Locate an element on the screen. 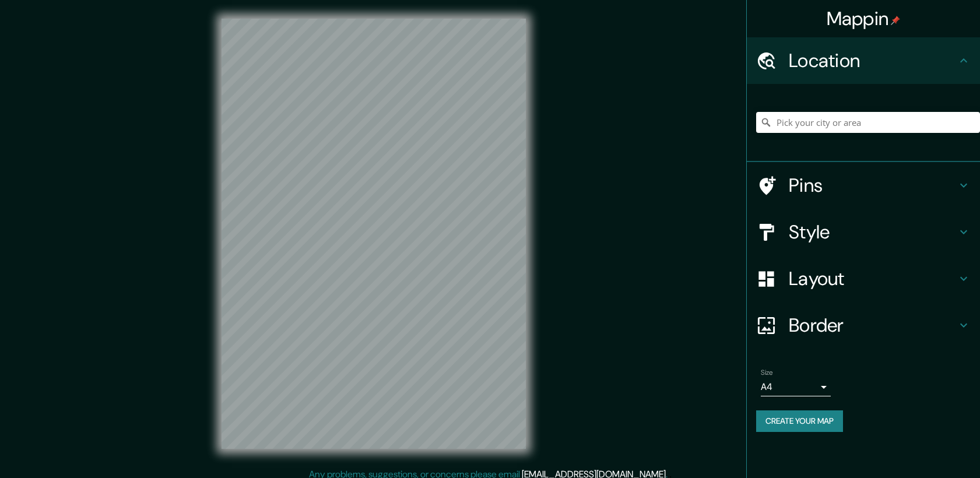 This screenshot has width=980, height=478. h4: Location is located at coordinates (873, 61).